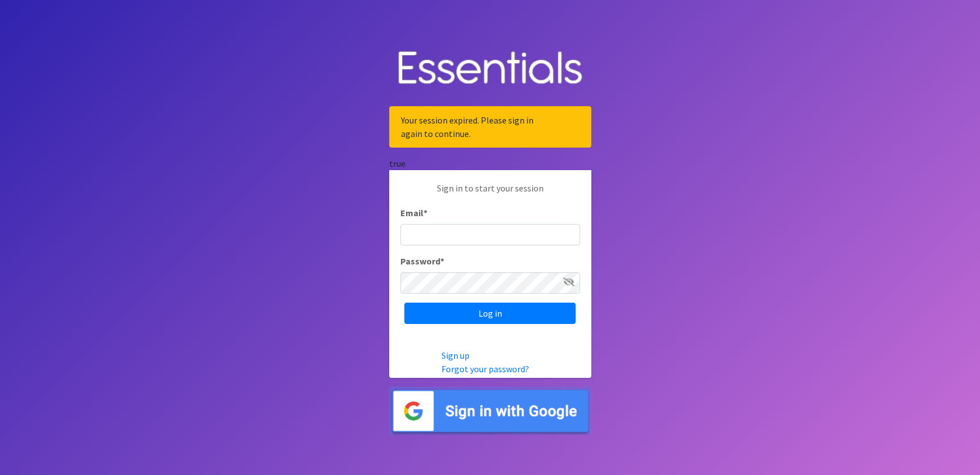 The image size is (980, 475). What do you see at coordinates (414, 213) in the screenshot?
I see `label: Email` at bounding box center [414, 213].